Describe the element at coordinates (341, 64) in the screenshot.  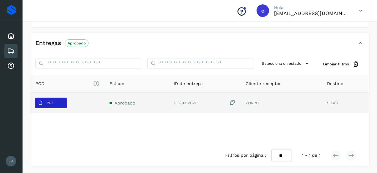
I see `button: Limpiar filtros` at that location.